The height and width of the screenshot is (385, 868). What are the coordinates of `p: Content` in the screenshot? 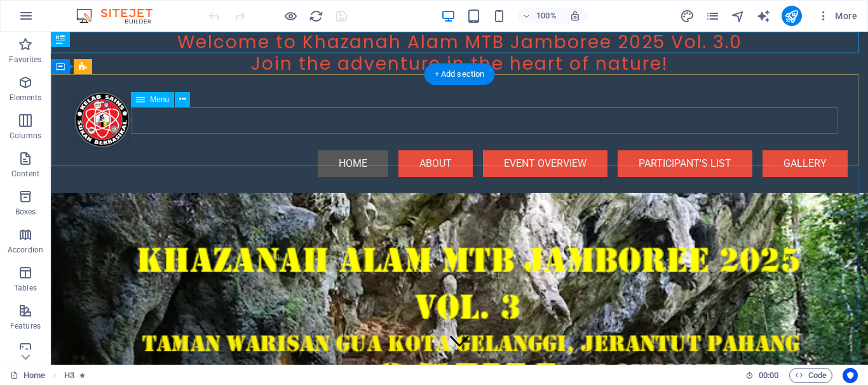 It's located at (26, 174).